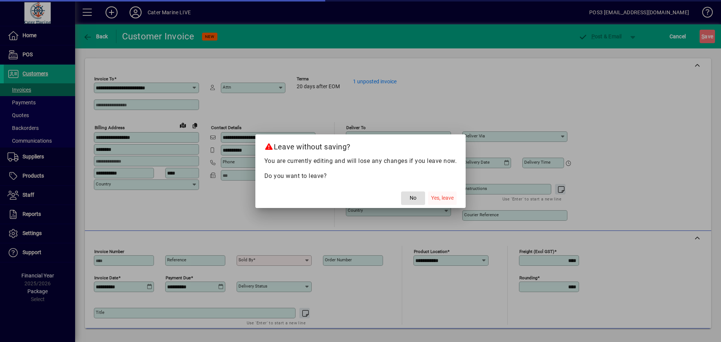  Describe the element at coordinates (413, 198) in the screenshot. I see `button: No` at that location.